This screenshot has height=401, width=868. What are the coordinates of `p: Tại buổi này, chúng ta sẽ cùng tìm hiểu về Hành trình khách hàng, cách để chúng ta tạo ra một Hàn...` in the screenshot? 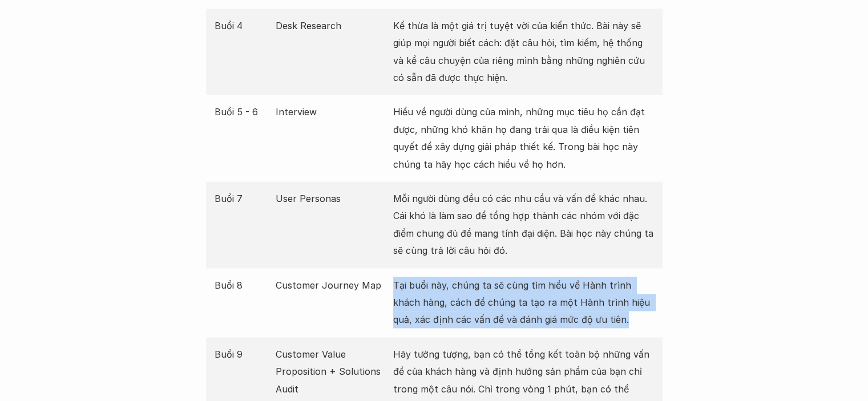 It's located at (523, 302).